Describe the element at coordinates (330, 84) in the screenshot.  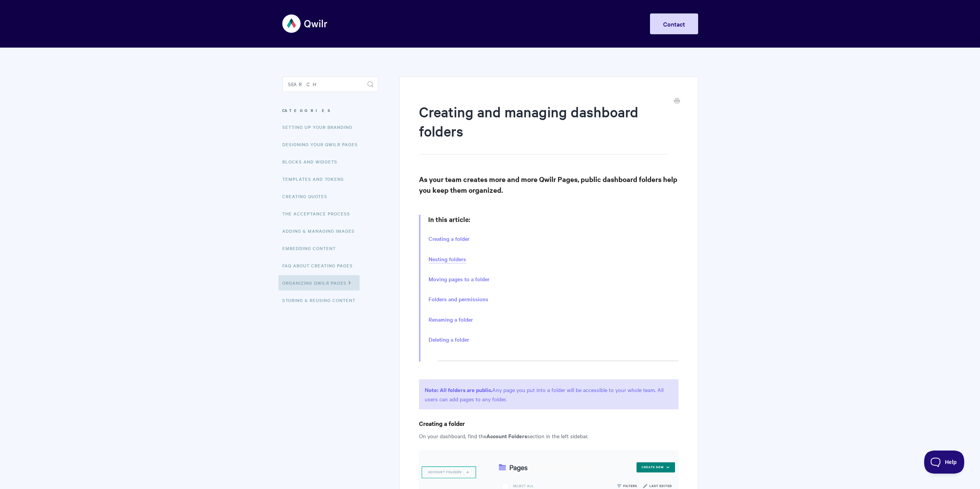
I see `input: Search` at that location.